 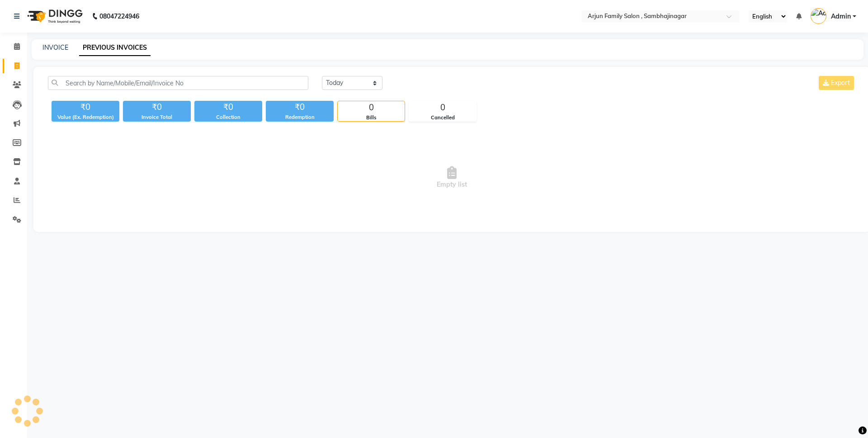 I want to click on span: Empty list, so click(x=451, y=177).